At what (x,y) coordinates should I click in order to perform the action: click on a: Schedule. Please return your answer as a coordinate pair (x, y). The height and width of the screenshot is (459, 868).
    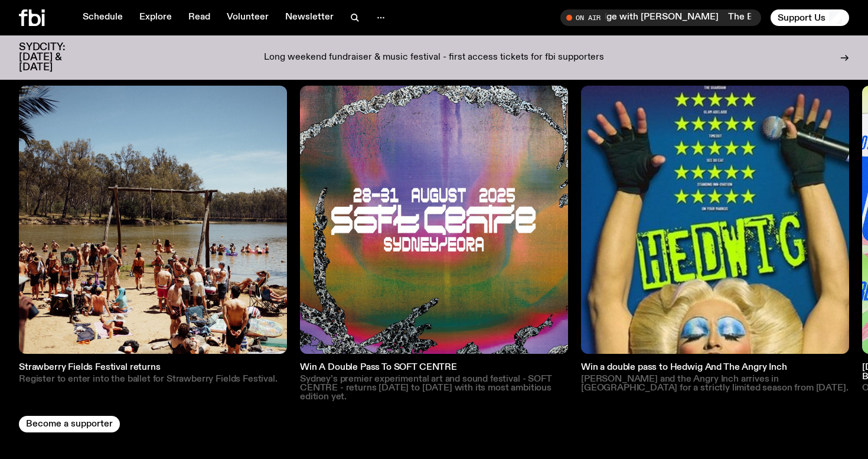
    Looking at the image, I should click on (103, 18).